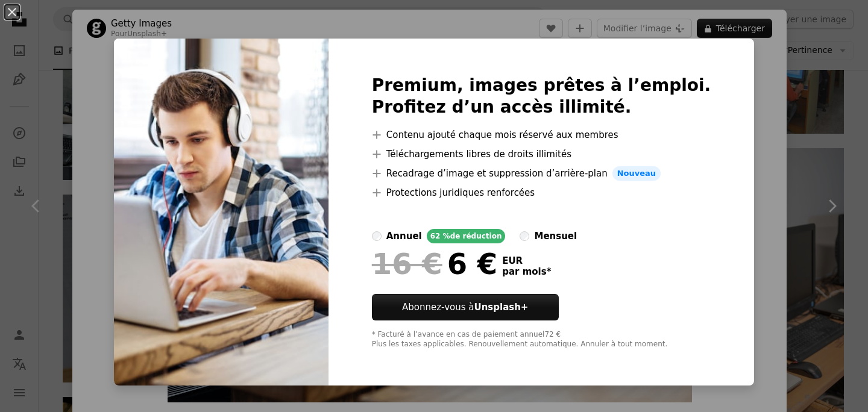 Image resolution: width=868 pixels, height=412 pixels. I want to click on div: * Facturé à l’avance en cas de paiement annuel 72 € Plus les taxes applicables. Renouvellement au..., so click(541, 340).